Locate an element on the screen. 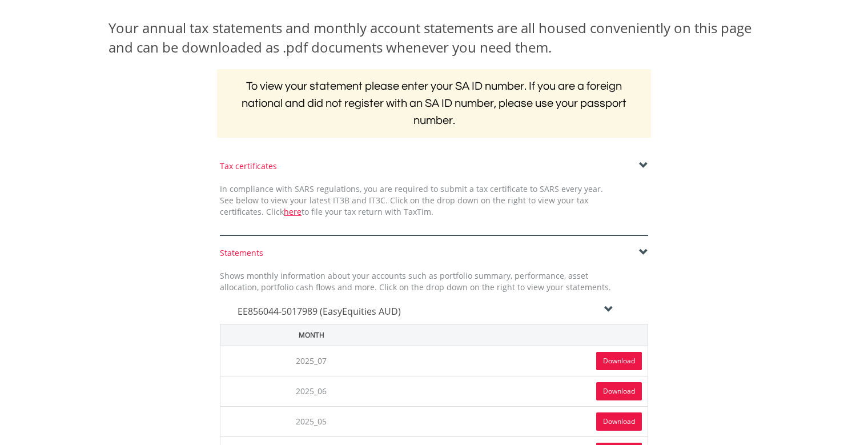  div: Statements is located at coordinates (434, 253).